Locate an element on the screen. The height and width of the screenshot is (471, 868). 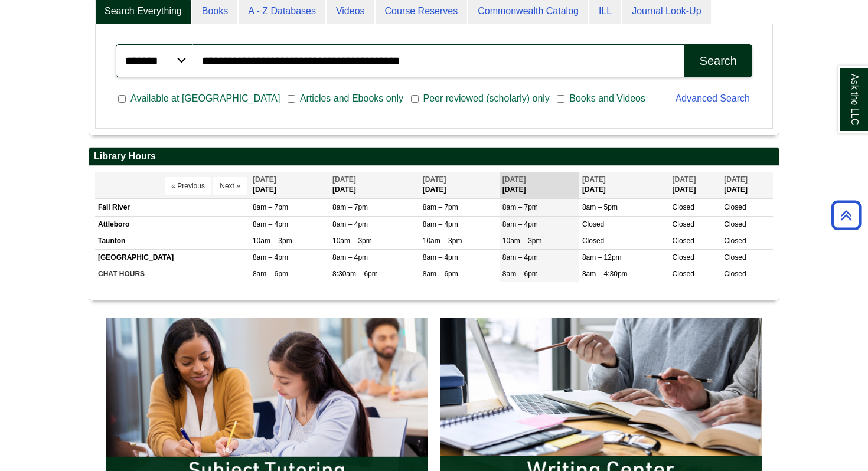
span: Articles and Ebooks only is located at coordinates (352, 98).